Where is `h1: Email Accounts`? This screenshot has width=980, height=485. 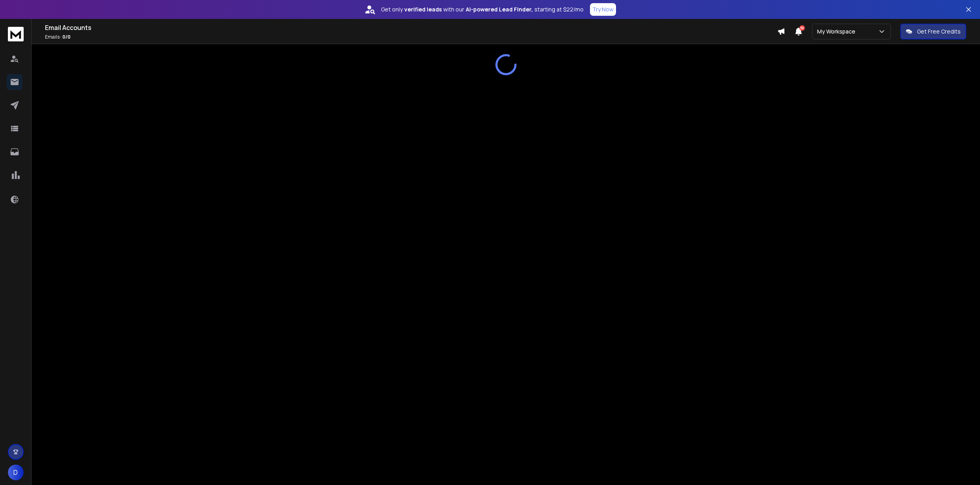
h1: Email Accounts is located at coordinates (411, 27).